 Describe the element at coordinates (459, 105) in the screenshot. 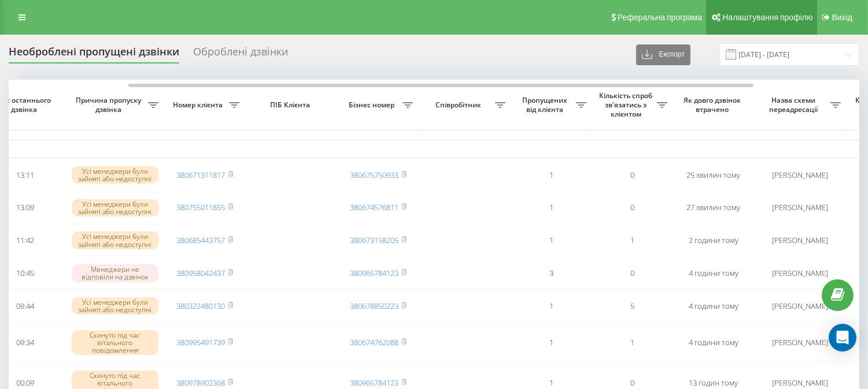

I see `span: Співробітник` at that location.